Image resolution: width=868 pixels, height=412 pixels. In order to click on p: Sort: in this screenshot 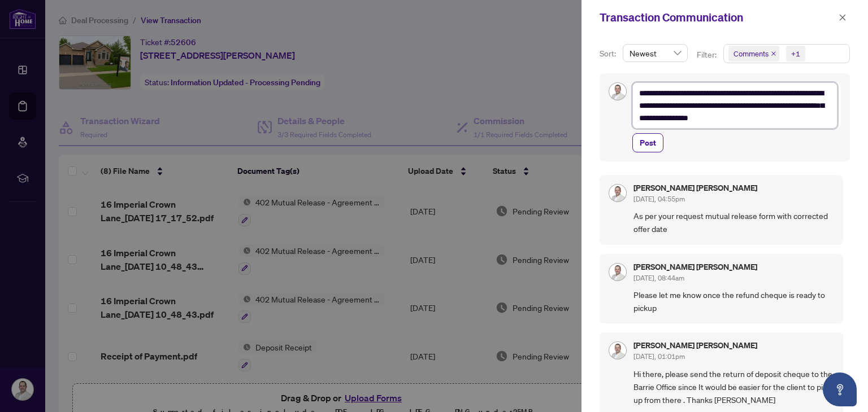, I will do `click(609, 54)`.